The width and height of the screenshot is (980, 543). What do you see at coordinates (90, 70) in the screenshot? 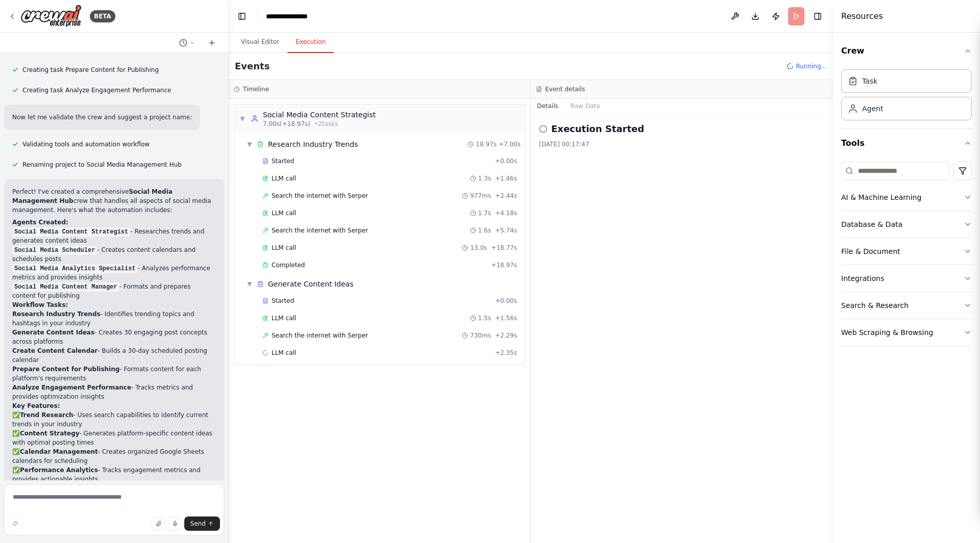
I see `span: Creating task Prepare Content for Publishing` at bounding box center [90, 70].